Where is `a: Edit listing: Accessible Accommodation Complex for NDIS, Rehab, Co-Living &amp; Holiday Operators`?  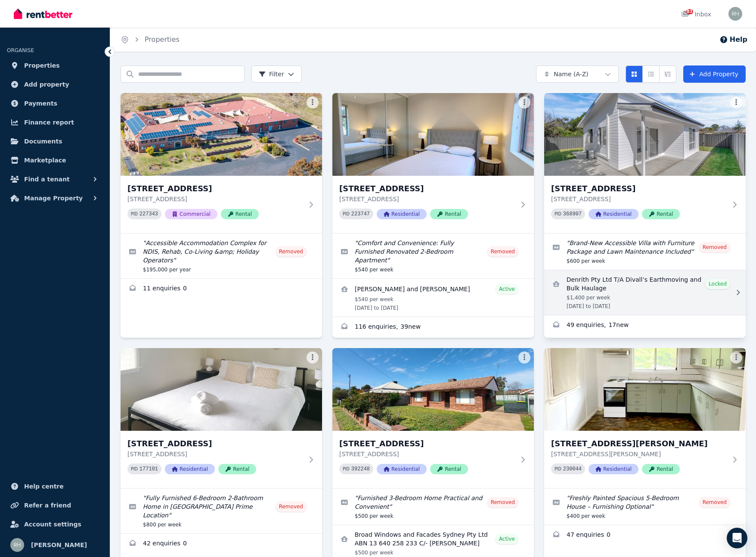
a: Edit listing: Accessible Accommodation Complex for NDIS, Rehab, Co-Living &amp; Holiday Operators is located at coordinates (221, 256).